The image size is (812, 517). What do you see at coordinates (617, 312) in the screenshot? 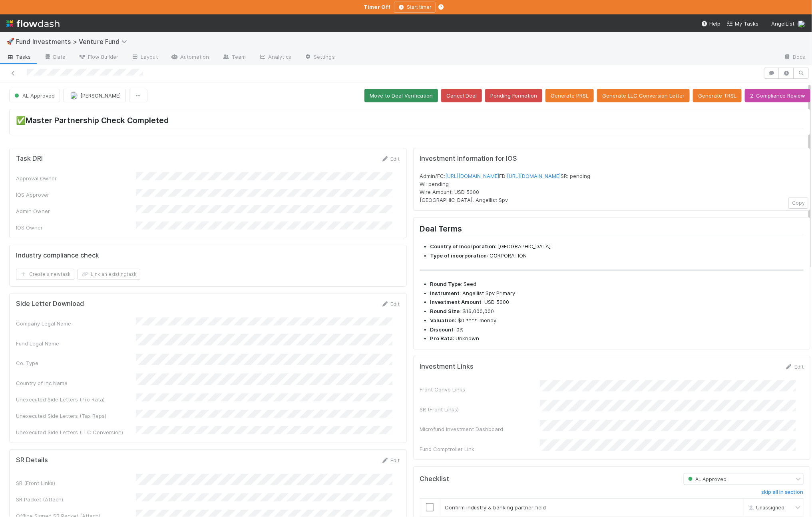
I see `li: : $16,000,000` at bounding box center [617, 312].